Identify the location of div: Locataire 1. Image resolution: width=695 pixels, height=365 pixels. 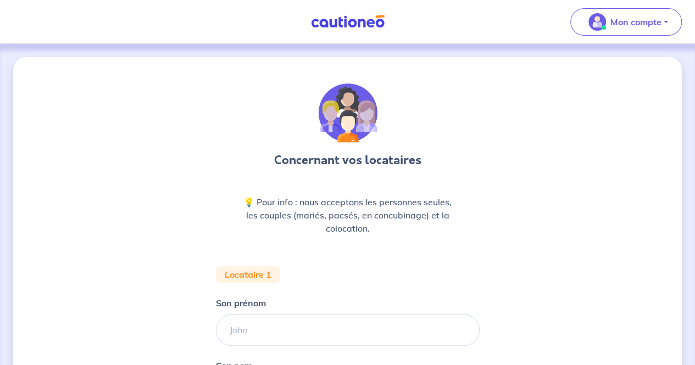
(248, 275).